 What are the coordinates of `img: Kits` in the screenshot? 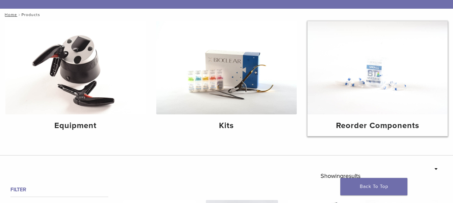 It's located at (226, 68).